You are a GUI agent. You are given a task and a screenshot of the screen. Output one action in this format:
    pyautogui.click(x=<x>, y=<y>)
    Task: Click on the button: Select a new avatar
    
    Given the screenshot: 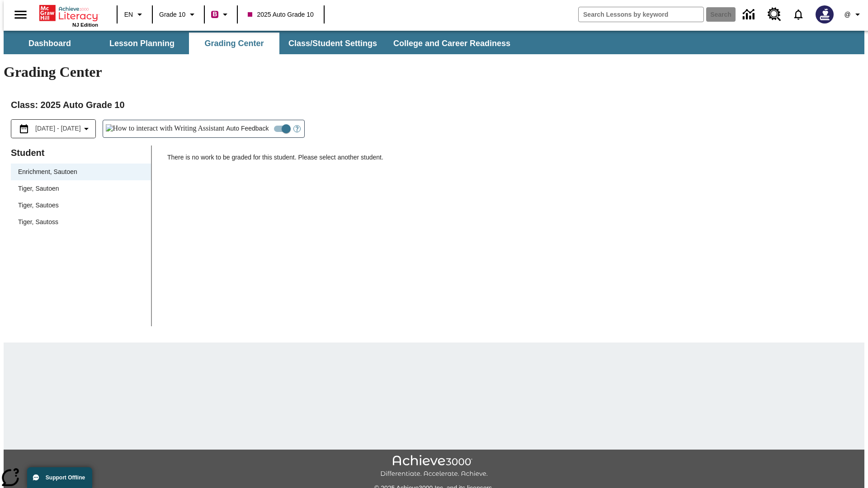 What is the action you would take?
    pyautogui.click(x=825, y=14)
    